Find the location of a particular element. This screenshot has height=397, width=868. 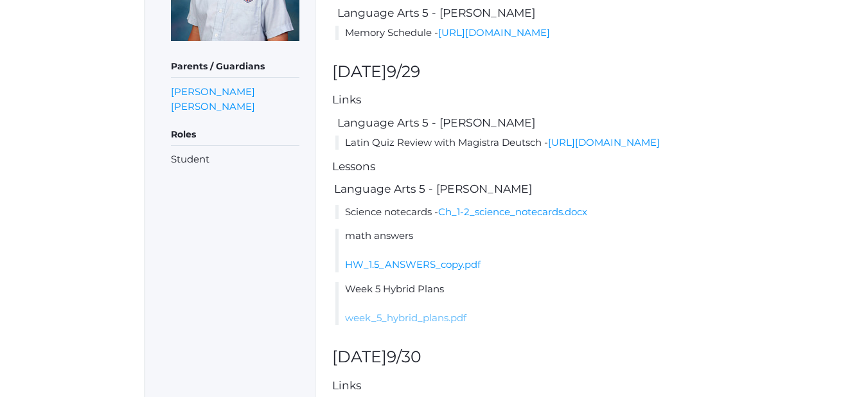

li: Student is located at coordinates (235, 159).